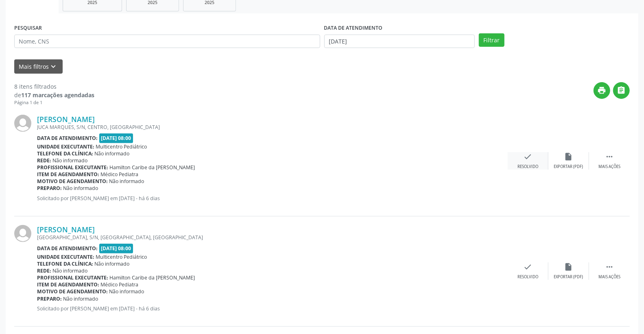  Describe the element at coordinates (354, 28) in the screenshot. I see `label: DATA DE ATENDIMENTO` at that location.